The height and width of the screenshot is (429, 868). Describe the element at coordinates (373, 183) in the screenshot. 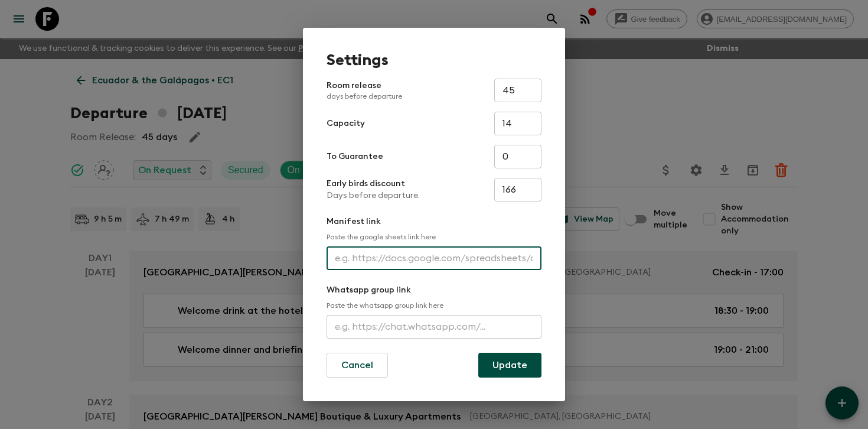

I see `p: Early birds discount` at that location.